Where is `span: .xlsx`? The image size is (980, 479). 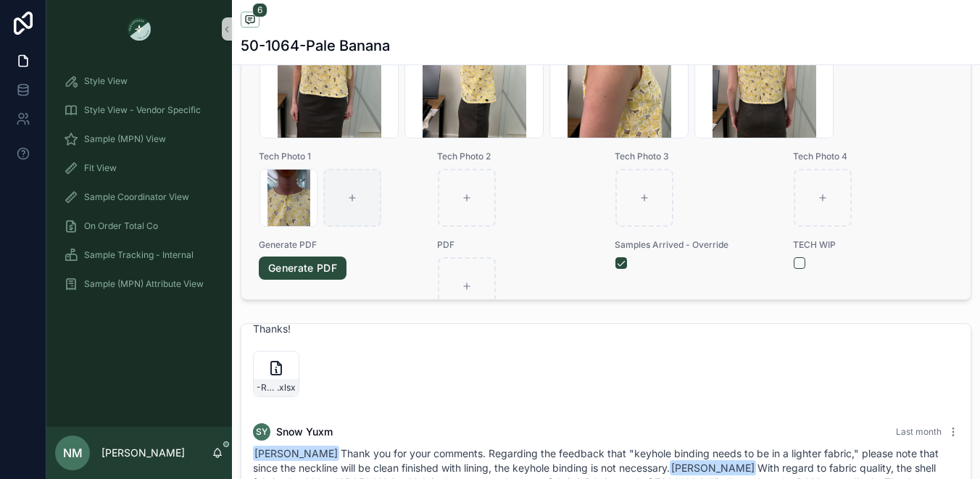
span: .xlsx is located at coordinates (286, 387).